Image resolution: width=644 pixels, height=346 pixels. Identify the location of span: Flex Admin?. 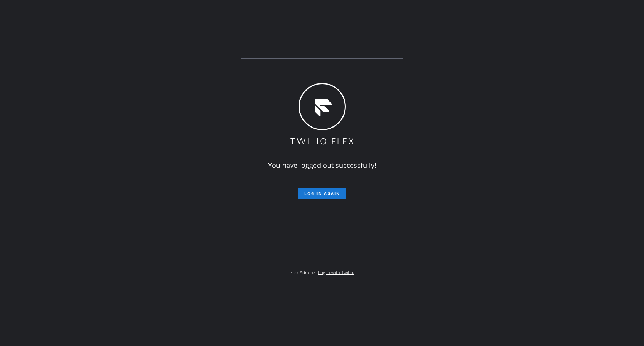
(303, 272).